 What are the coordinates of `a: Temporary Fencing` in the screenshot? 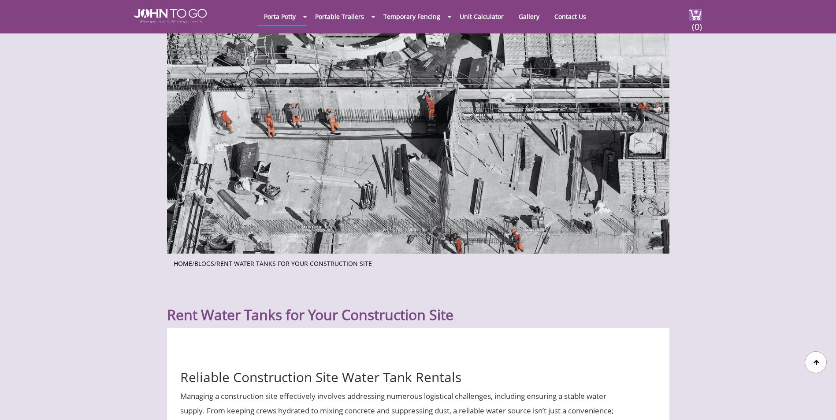 It's located at (412, 16).